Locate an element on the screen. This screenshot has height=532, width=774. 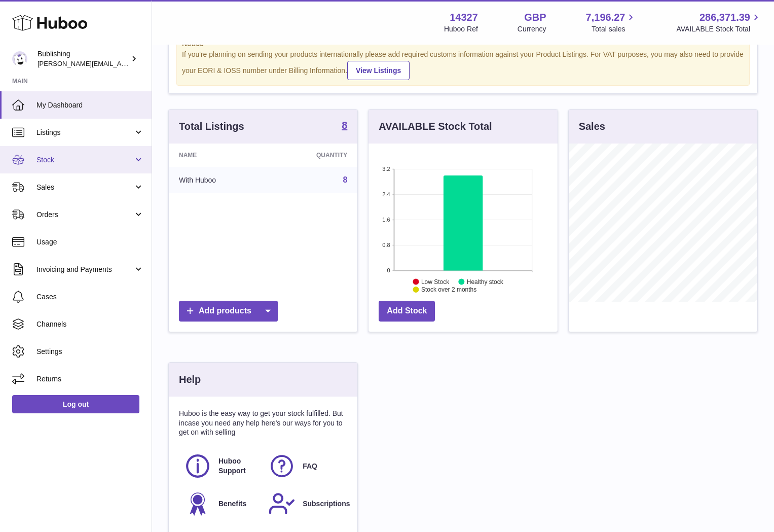
span: Listings is located at coordinates (85, 132).